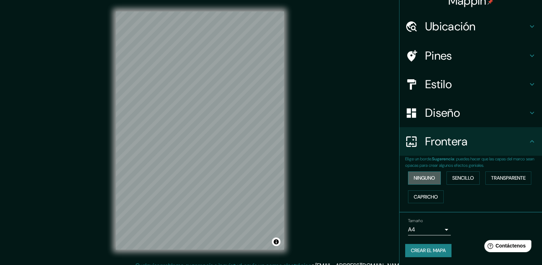 This screenshot has width=542, height=265. I want to click on font: Capricho, so click(426, 196).